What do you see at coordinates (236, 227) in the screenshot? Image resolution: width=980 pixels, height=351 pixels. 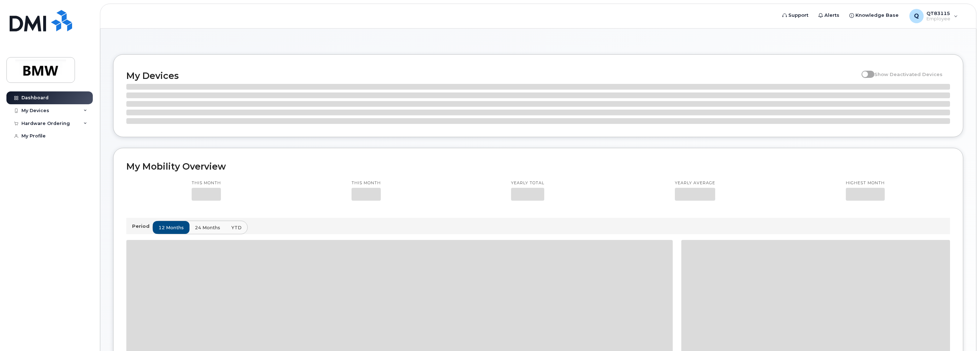 I see `span: YTD` at bounding box center [236, 227].